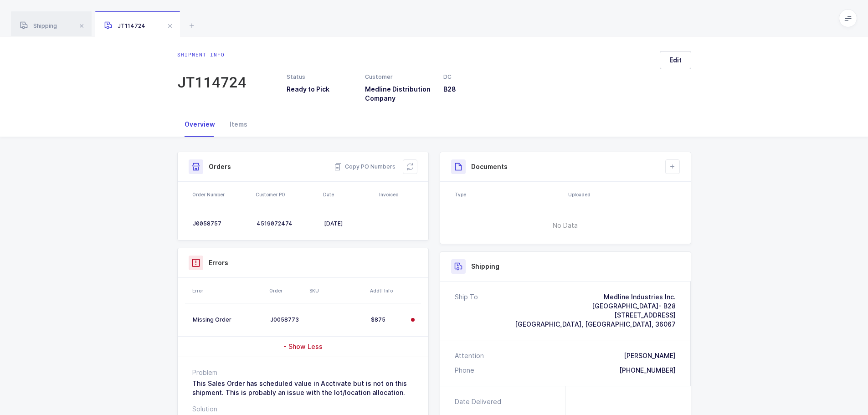 The height and width of the screenshot is (415, 868). Describe the element at coordinates (303, 347) in the screenshot. I see `div: - Show Less` at that location.